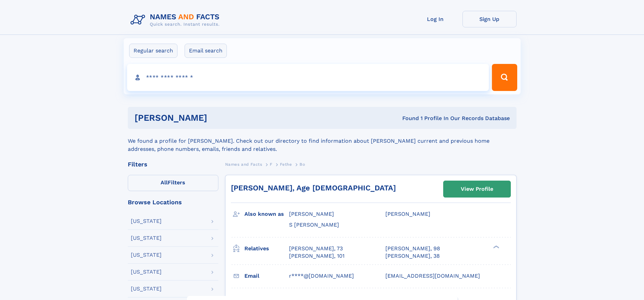 The width and height of the screenshot is (644, 300). I want to click on label: Email search, so click(205, 51).